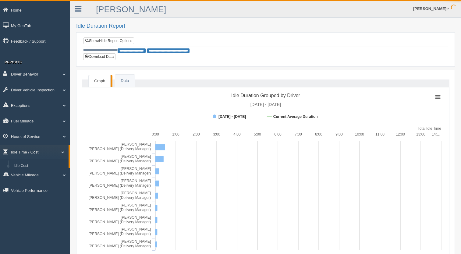 The height and width of the screenshot is (254, 461). What do you see at coordinates (401, 134) in the screenshot?
I see `text: 12:00` at bounding box center [401, 134].